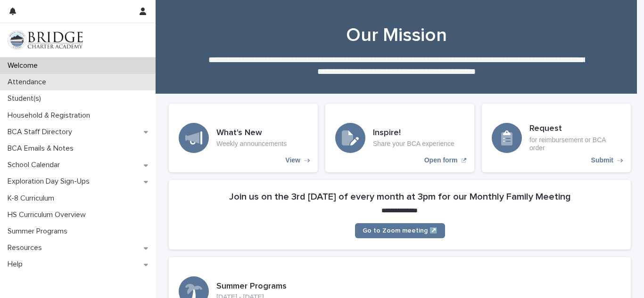 This screenshot has width=644, height=298. I want to click on h3: Summer Programs, so click(251, 287).